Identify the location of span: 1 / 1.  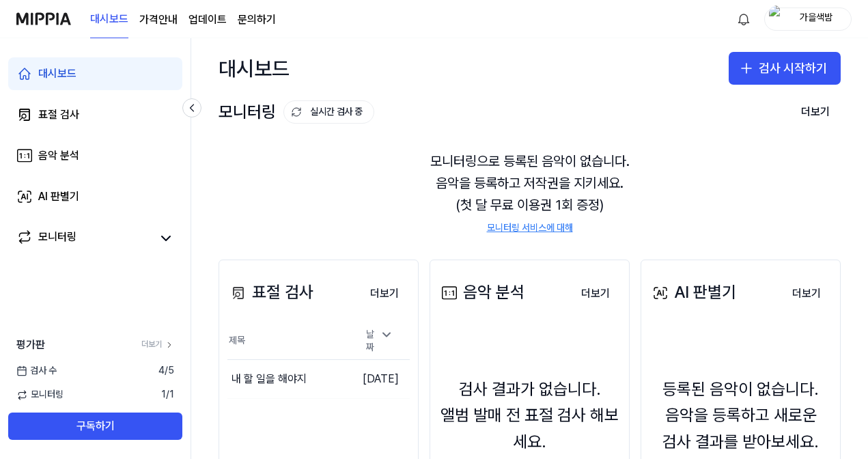
(167, 395).